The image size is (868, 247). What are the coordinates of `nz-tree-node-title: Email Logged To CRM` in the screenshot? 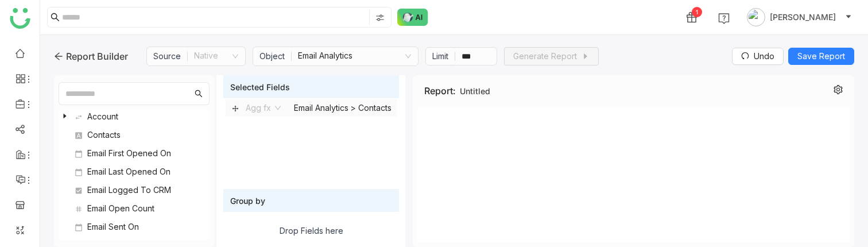 It's located at (136, 190).